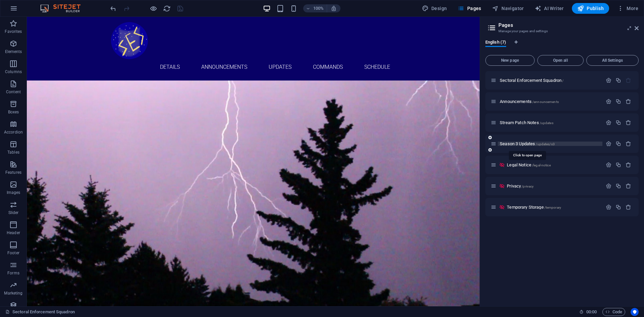  Describe the element at coordinates (614, 312) in the screenshot. I see `button: Code` at that location.